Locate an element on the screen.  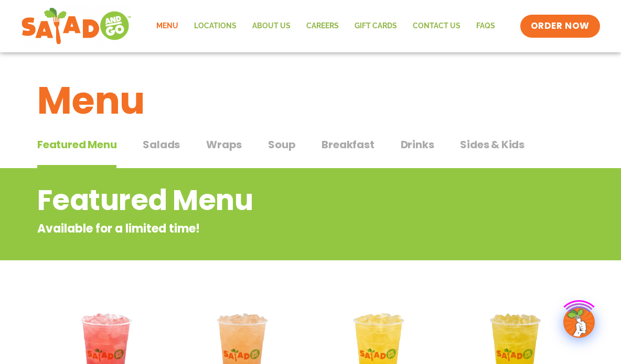
a: Careers is located at coordinates (322, 26).